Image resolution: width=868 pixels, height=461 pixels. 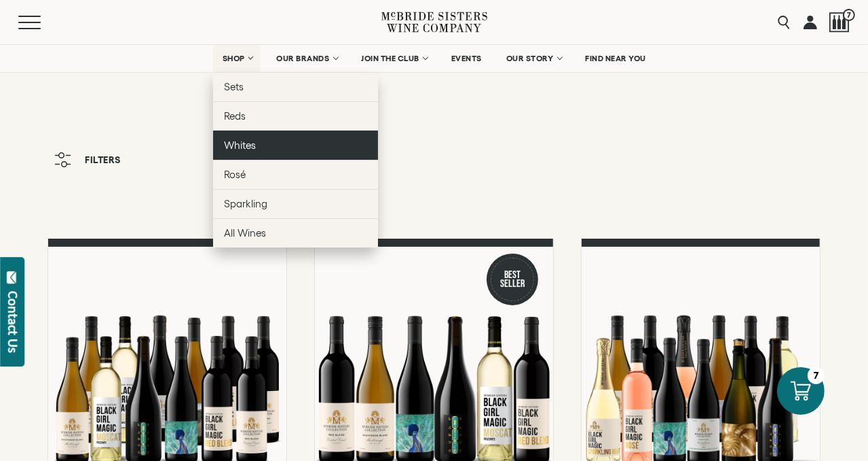 What do you see at coordinates (295, 174) in the screenshot?
I see `a: Rosé` at bounding box center [295, 174].